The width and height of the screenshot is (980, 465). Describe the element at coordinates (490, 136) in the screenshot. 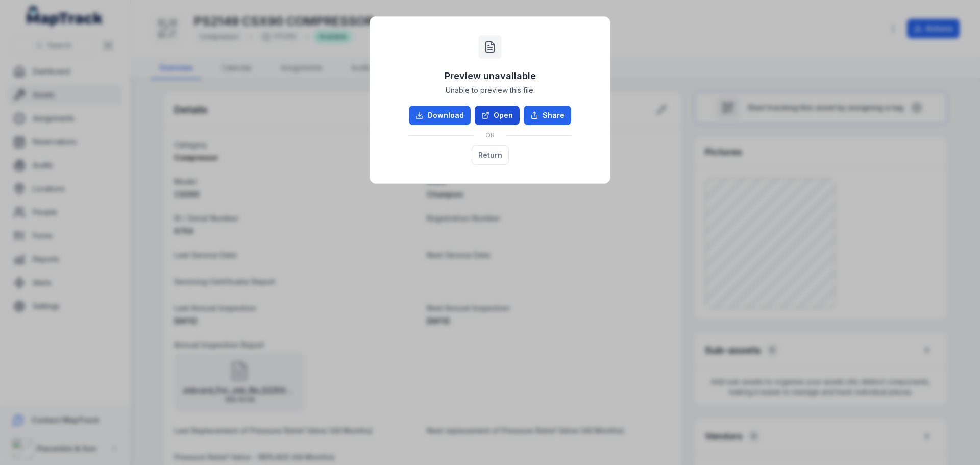

I see `div: OR` at that location.